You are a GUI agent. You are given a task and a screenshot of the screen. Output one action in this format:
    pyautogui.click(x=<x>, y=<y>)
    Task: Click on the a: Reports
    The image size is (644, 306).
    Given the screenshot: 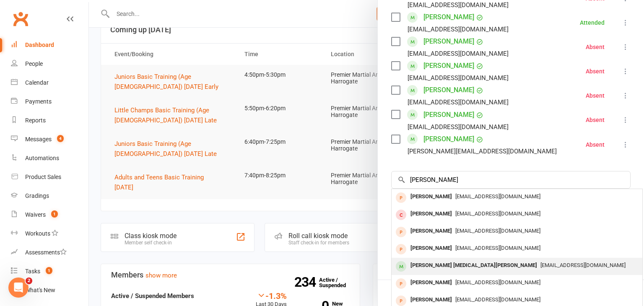 What is the action you would take?
    pyautogui.click(x=50, y=120)
    